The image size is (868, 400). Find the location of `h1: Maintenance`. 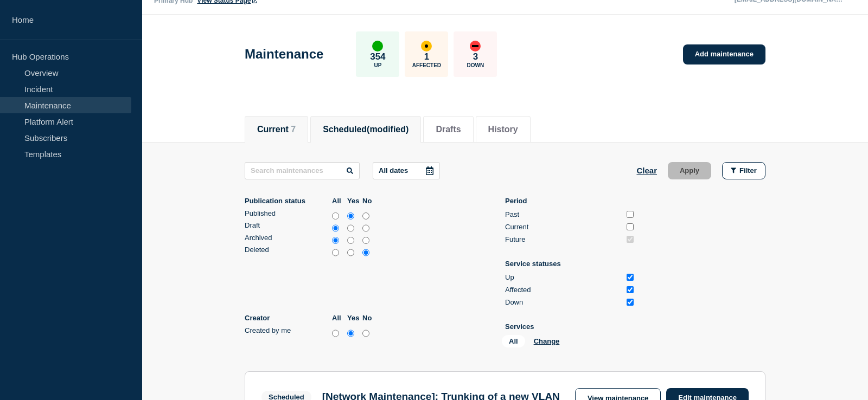

h1: Maintenance is located at coordinates (284, 54).